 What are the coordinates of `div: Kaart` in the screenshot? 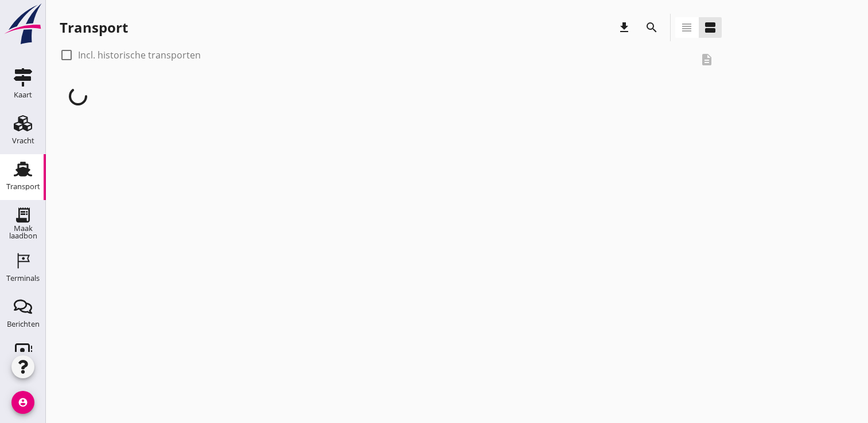 It's located at (23, 95).